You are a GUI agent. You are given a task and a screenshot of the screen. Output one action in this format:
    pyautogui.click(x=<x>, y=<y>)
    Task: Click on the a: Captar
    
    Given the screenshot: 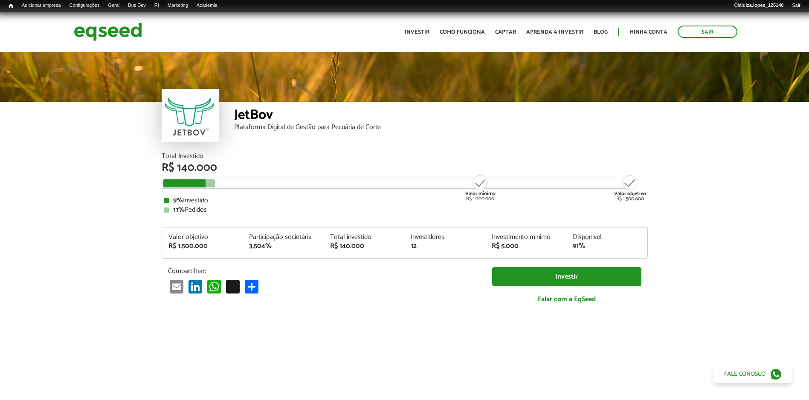 What is the action you would take?
    pyautogui.click(x=505, y=32)
    